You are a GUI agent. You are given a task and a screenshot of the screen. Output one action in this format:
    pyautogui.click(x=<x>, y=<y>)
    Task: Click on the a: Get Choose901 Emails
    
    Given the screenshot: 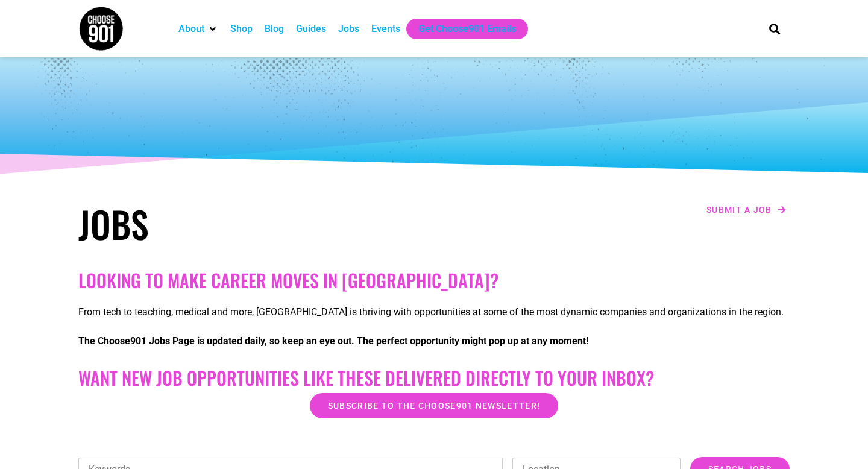 What is the action you would take?
    pyautogui.click(x=467, y=29)
    